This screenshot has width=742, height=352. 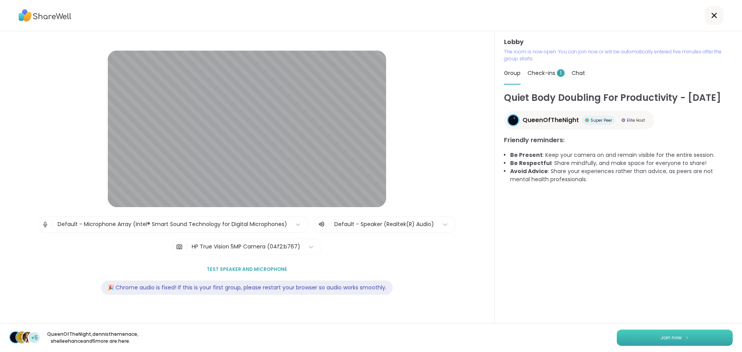 I want to click on a: QueenOfTheNightQueenOfTheNightSuper PeerSuper PeerElite HostElite Host, so click(x=579, y=120).